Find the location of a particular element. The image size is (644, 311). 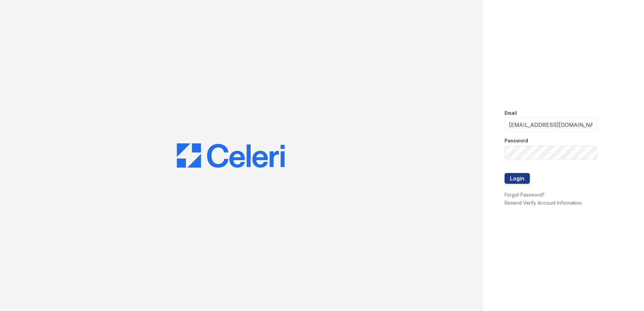

label: Password is located at coordinates (517, 141).